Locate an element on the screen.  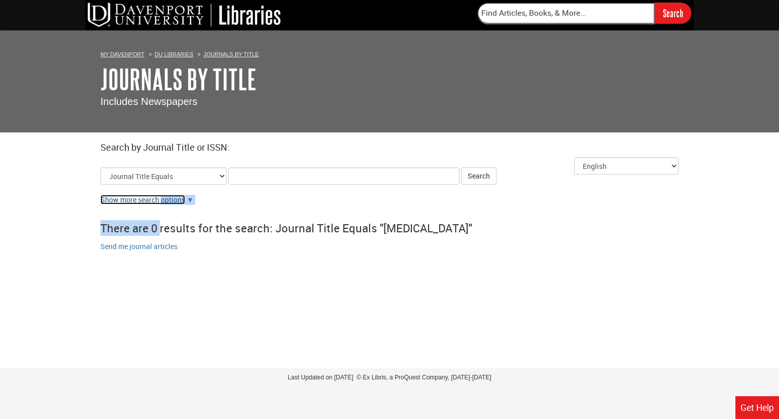
input: Find Articles, Books, & More... is located at coordinates (566, 13).